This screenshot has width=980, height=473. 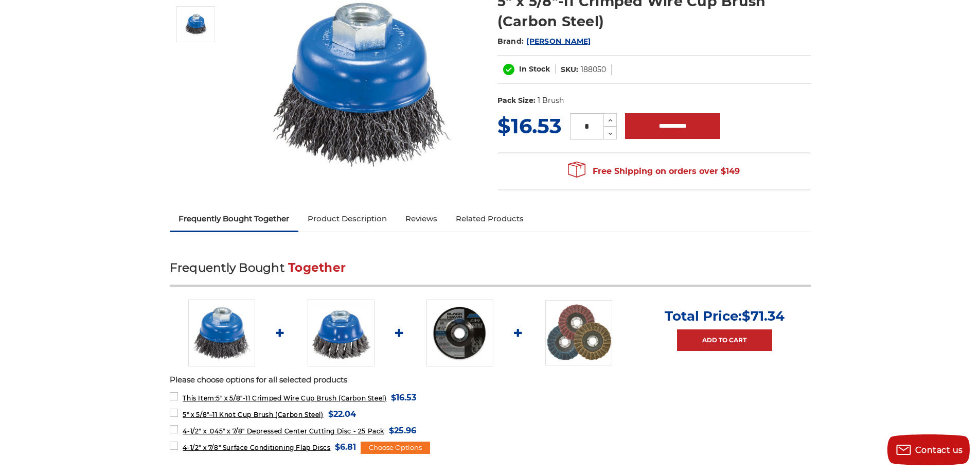 What do you see at coordinates (490, 219) in the screenshot?
I see `a: Related Products` at bounding box center [490, 219].